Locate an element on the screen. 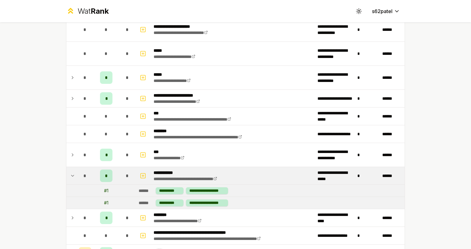  div: Wat is located at coordinates (93, 11).